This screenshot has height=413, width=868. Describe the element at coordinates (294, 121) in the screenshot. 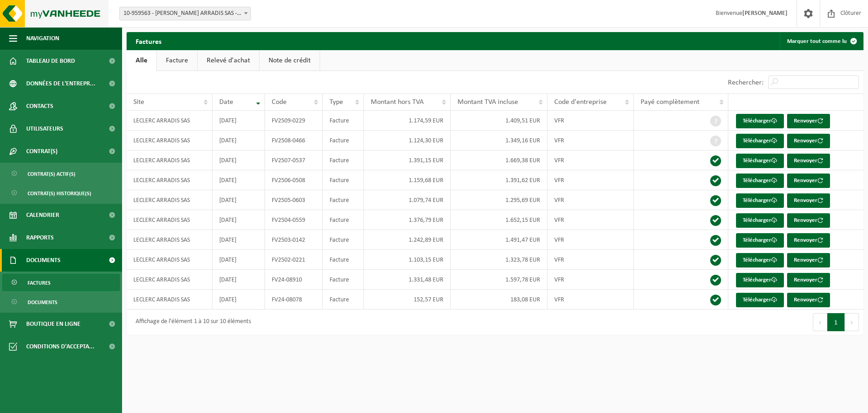

I see `td: FV2509-0229` at that location.